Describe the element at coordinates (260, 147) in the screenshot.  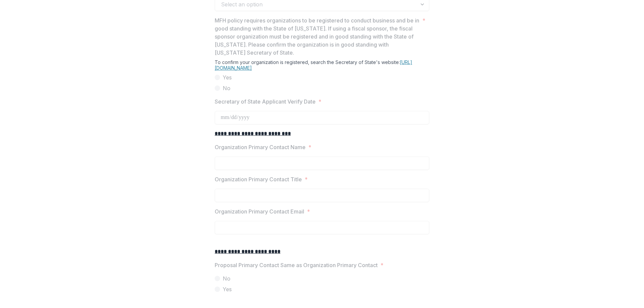
I see `p: Organization Primary Contact Name` at that location.